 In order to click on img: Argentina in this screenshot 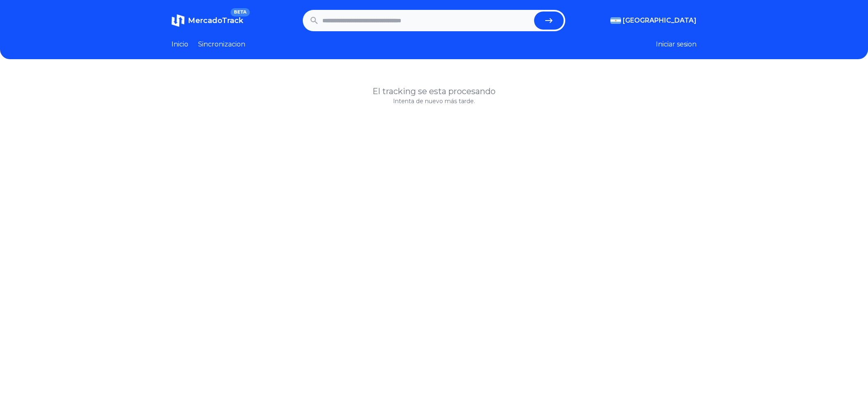, I will do `click(616, 20)`.